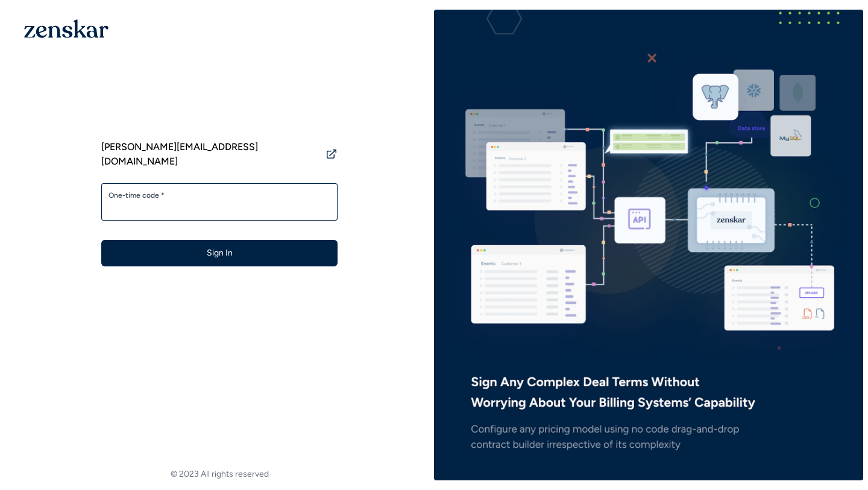 This screenshot has height=490, width=868. What do you see at coordinates (219, 253) in the screenshot?
I see `button: Sign In` at bounding box center [219, 253].